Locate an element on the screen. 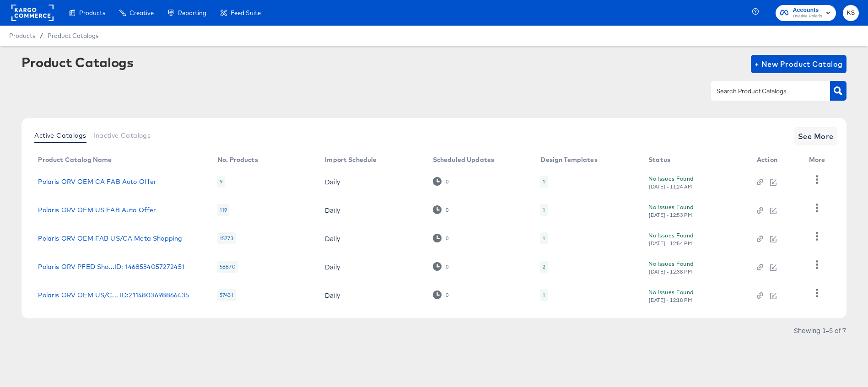 This screenshot has width=868, height=387. div: Import Schedule is located at coordinates (351, 160).